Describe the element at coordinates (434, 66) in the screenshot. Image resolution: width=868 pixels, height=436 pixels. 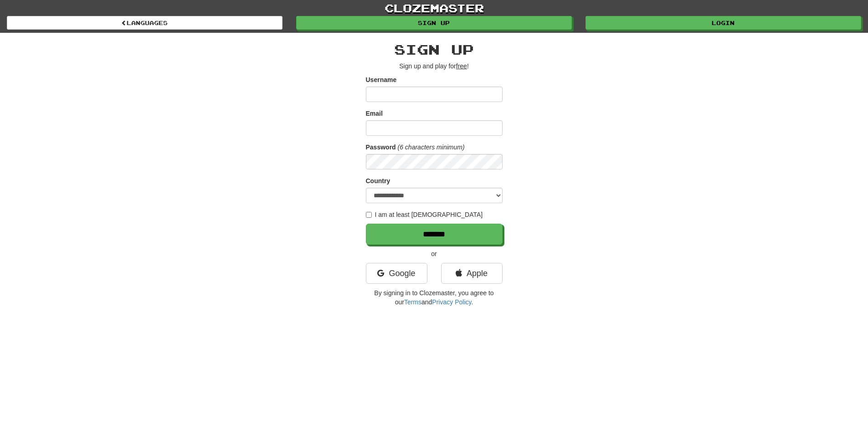
I see `p: Sign up and play for !` at that location.